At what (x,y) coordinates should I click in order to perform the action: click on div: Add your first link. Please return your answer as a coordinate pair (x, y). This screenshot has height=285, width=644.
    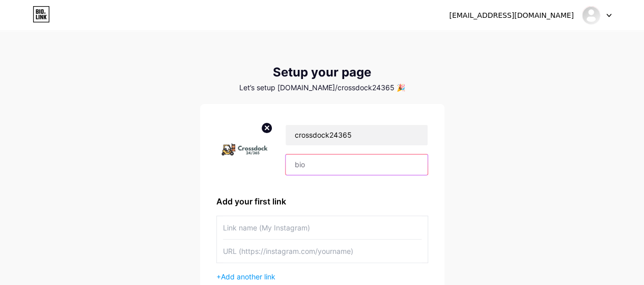
    Looking at the image, I should click on (323, 201).